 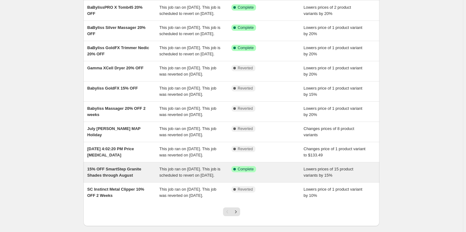 What do you see at coordinates (327, 10) in the screenshot?
I see `span: Lowers prices of 2 product variants by 20%` at bounding box center [327, 10].